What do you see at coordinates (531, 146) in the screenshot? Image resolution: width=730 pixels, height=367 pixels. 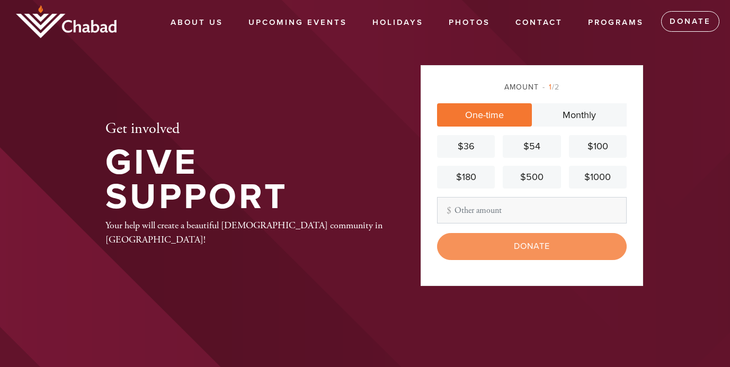 I see `div: $54` at bounding box center [531, 146].